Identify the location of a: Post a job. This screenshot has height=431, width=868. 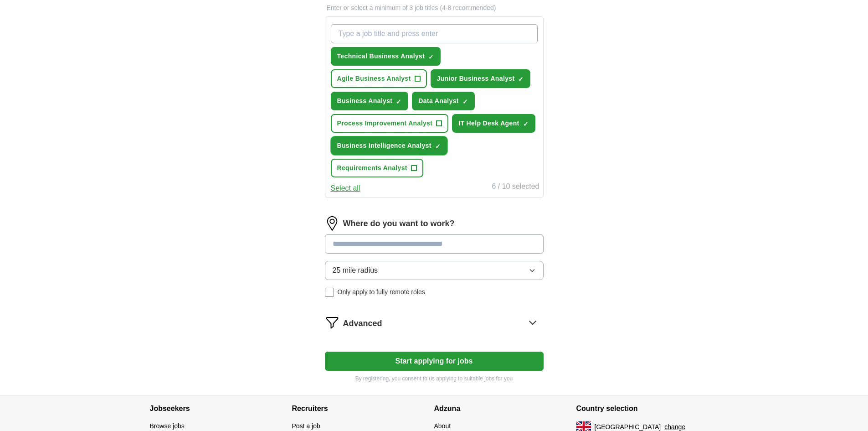
(306, 426).